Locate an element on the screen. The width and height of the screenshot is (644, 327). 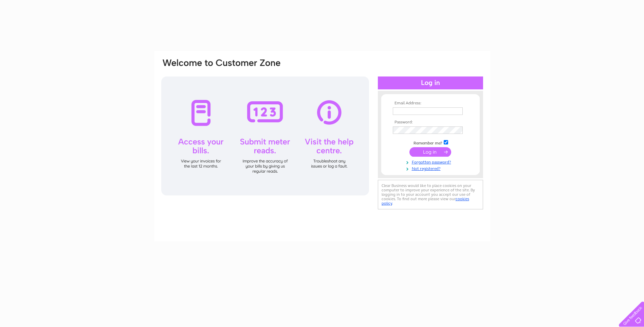
a: cookies policy is located at coordinates (425, 201).